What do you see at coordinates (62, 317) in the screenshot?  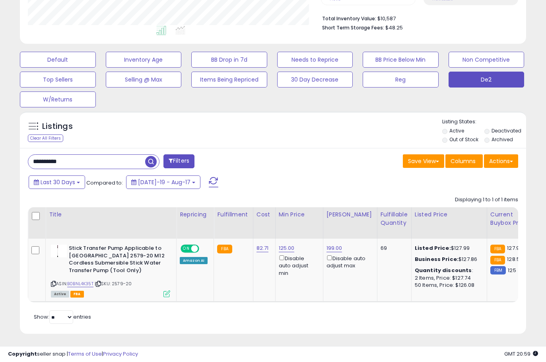 I see `span: Show: entries` at bounding box center [62, 317].